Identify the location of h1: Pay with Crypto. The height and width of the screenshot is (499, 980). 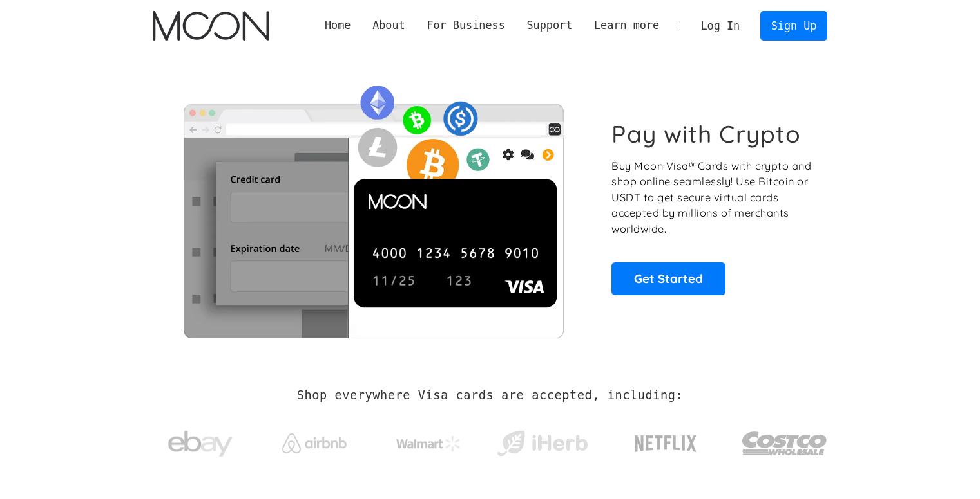
(706, 134).